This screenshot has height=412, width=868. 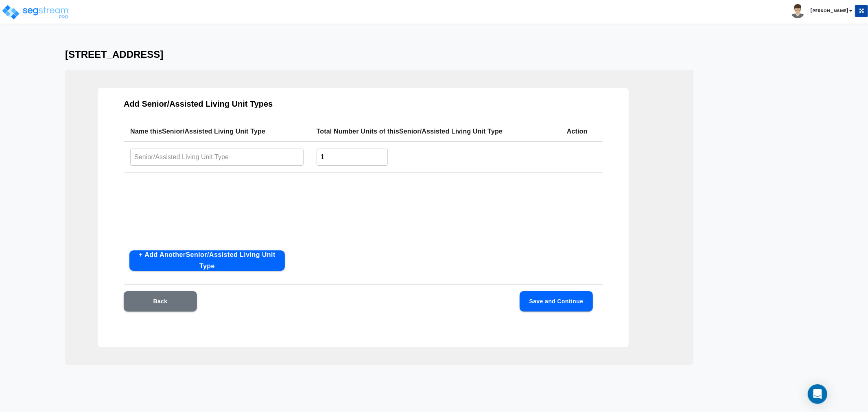 I want to click on th: Action, so click(x=582, y=132).